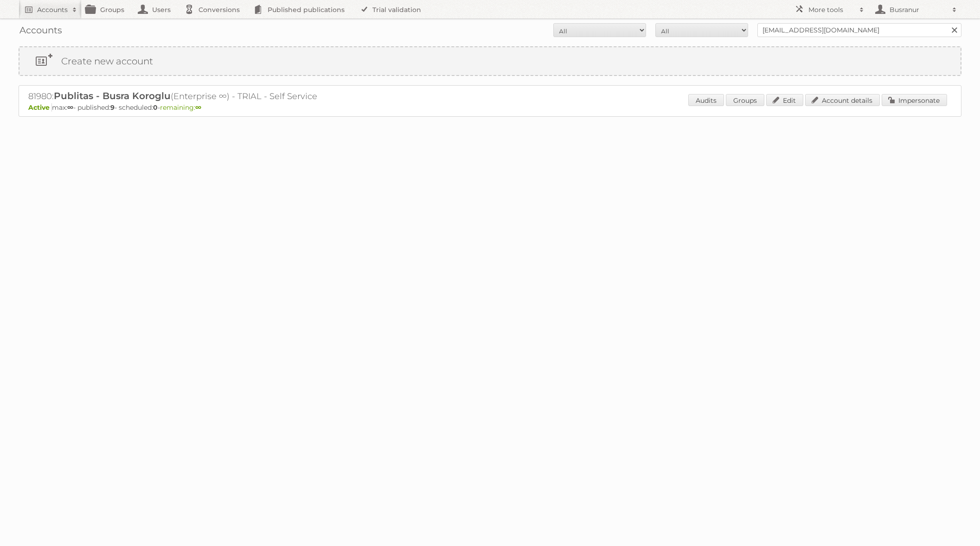 This screenshot has width=980, height=546. Describe the element at coordinates (744, 100) in the screenshot. I see `a: Groups` at that location.